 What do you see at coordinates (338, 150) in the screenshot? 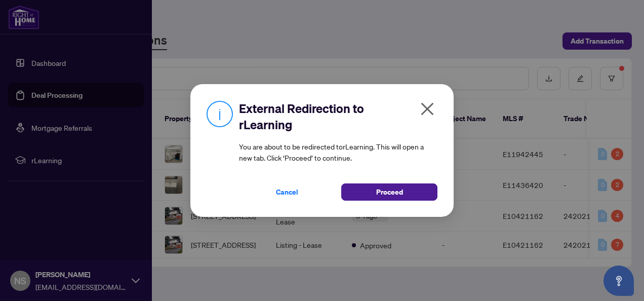
I see `div: You are about to be redirected to rLearning . This will open a new tab. Click ‘Proceed’ to continue.` at bounding box center [338, 150].